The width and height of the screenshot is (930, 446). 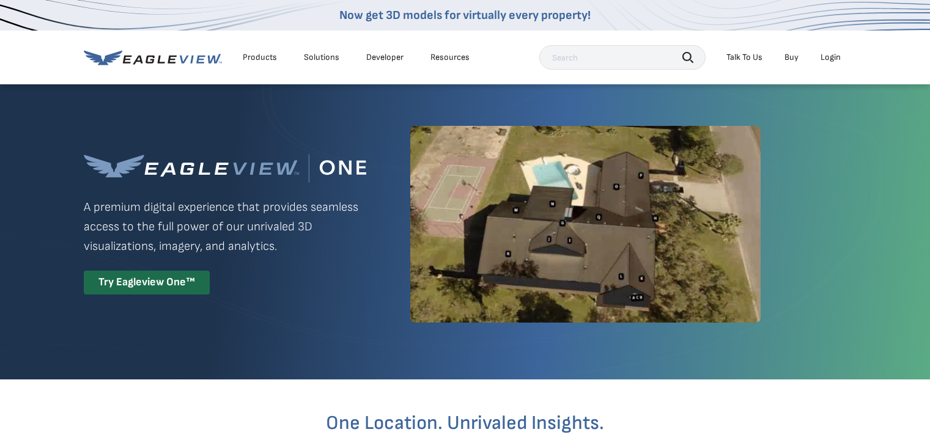 I want to click on input: Search, so click(x=622, y=57).